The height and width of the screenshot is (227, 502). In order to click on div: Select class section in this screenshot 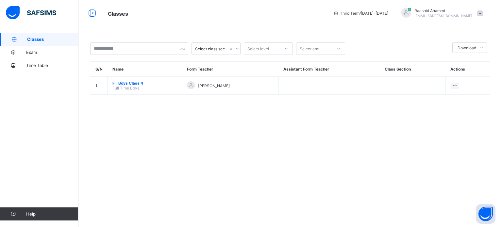, I will do `click(212, 49)`.